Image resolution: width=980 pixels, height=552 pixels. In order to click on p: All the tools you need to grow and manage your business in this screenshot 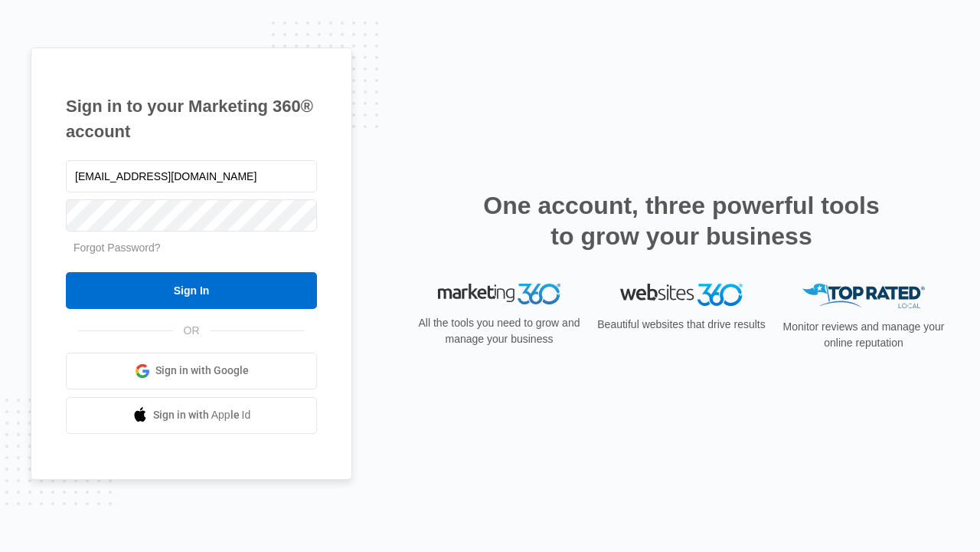, I will do `click(499, 331)`.